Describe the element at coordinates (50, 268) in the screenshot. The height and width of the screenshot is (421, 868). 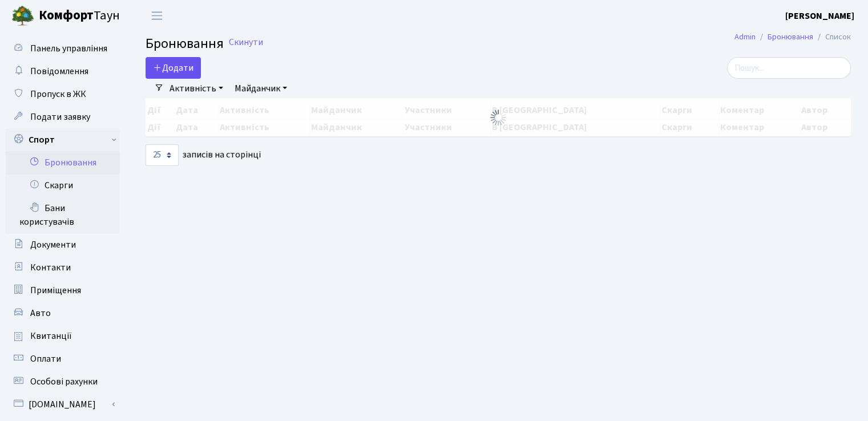
I see `span: Контакти` at that location.